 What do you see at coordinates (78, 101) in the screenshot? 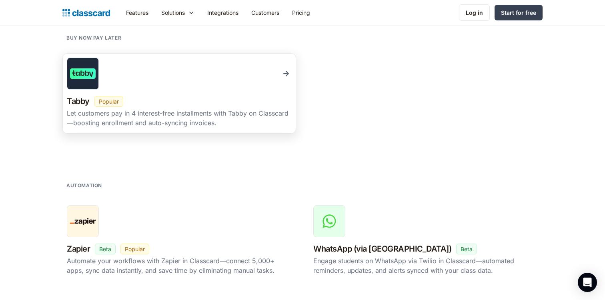
I see `h3: Tabby` at bounding box center [78, 101].